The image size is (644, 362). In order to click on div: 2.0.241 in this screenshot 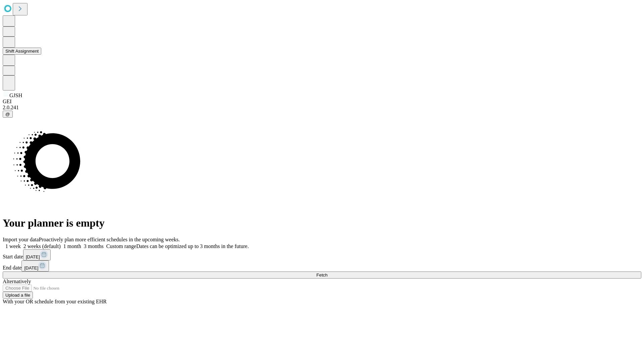, I will do `click(322, 108)`.